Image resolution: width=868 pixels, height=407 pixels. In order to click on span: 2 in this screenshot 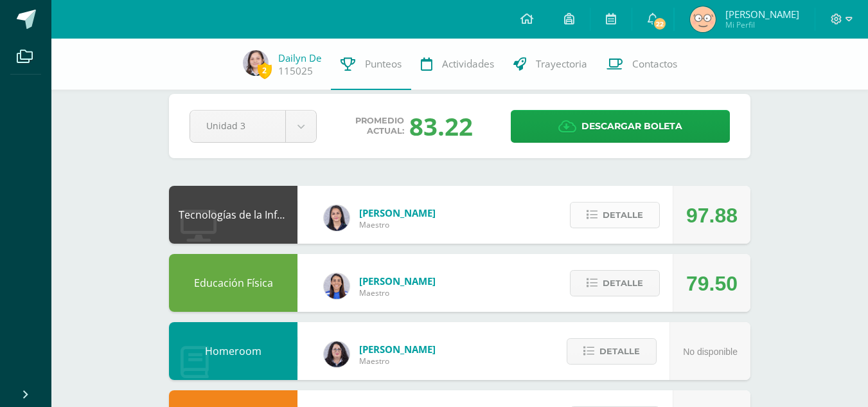, I will do `click(264, 70)`.